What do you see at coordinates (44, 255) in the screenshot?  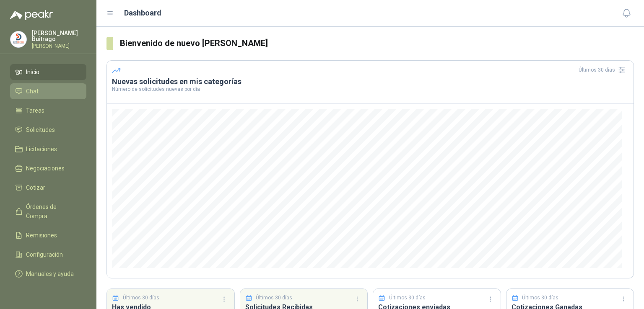 I see `span: Configuración` at bounding box center [44, 255].